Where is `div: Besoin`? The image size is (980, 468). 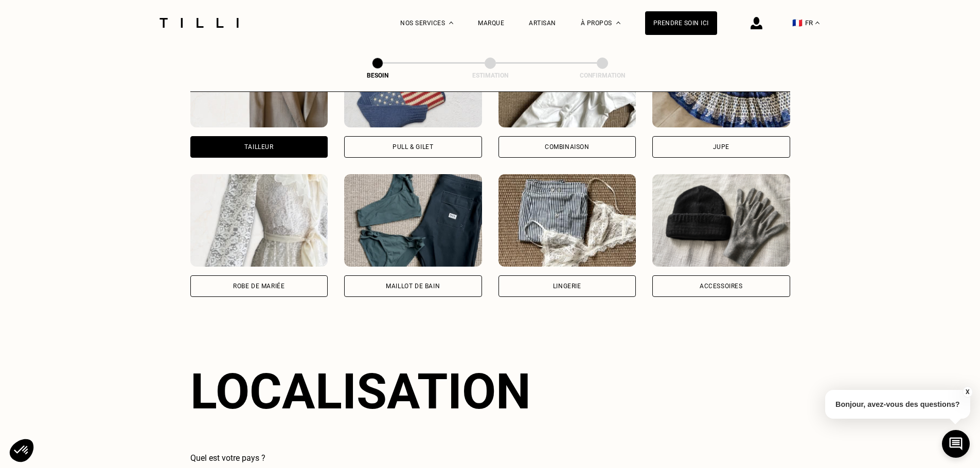 div: Besoin is located at coordinates (378, 75).